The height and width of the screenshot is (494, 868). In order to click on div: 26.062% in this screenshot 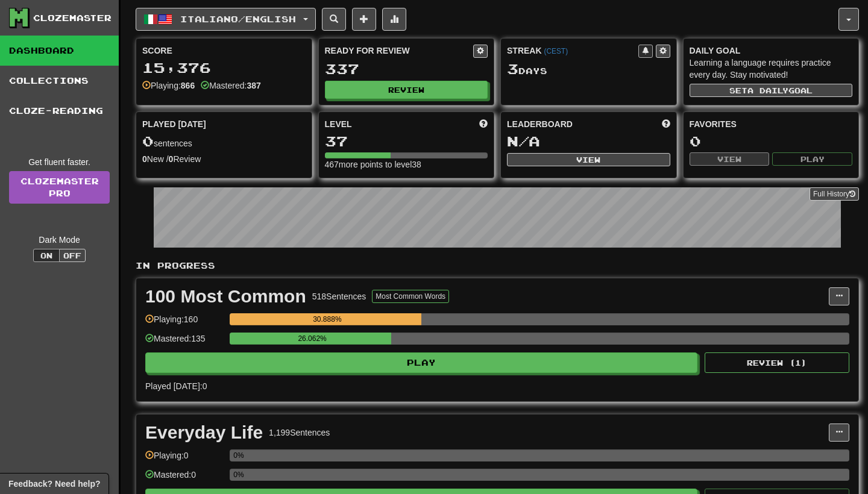, I will do `click(312, 339)`.